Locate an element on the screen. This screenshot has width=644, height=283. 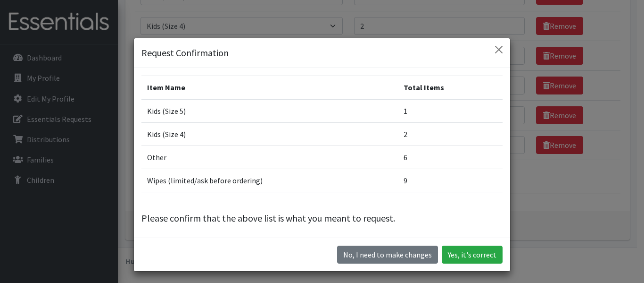
td: Kids (Size 4) is located at coordinates (270, 133).